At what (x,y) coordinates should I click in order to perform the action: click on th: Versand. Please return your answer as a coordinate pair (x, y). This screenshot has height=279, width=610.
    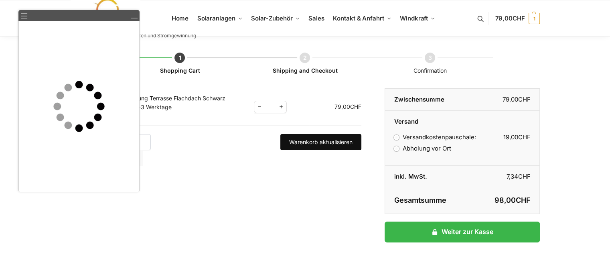
    Looking at the image, I should click on (462, 118).